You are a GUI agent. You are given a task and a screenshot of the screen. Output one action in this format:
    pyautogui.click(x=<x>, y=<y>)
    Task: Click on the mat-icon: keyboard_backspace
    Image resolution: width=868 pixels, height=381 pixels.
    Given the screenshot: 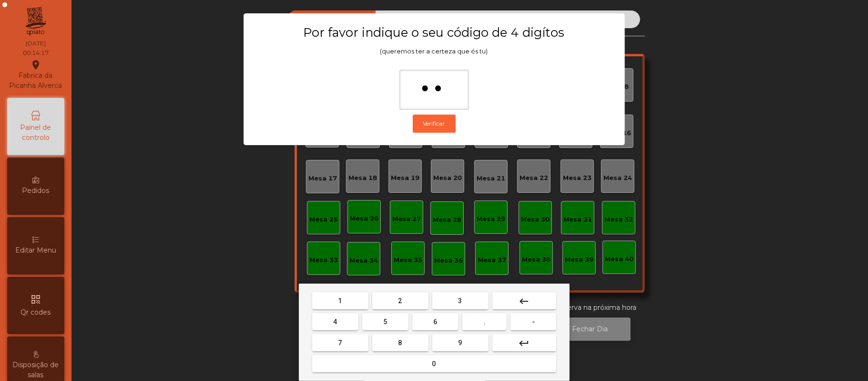 What is the action you would take?
    pyautogui.click(x=524, y=301)
    